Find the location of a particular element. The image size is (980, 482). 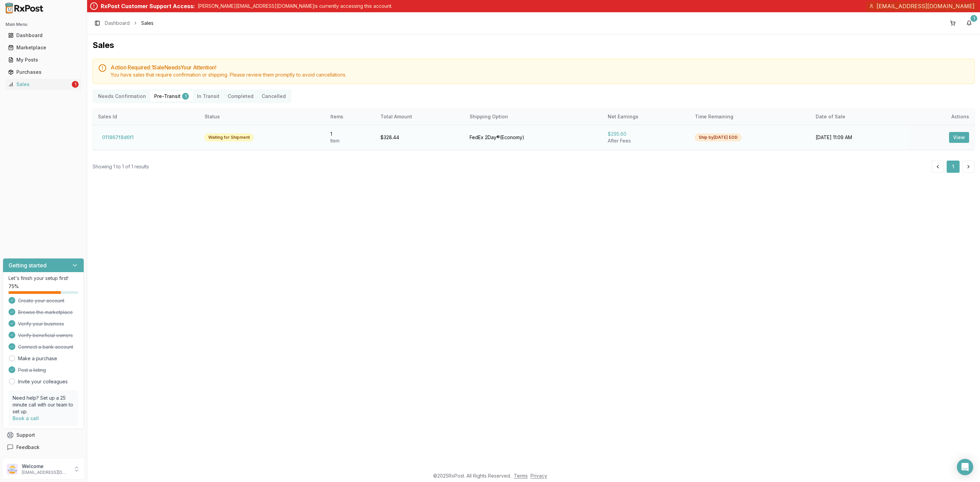

span: 75 % is located at coordinates (14, 286).